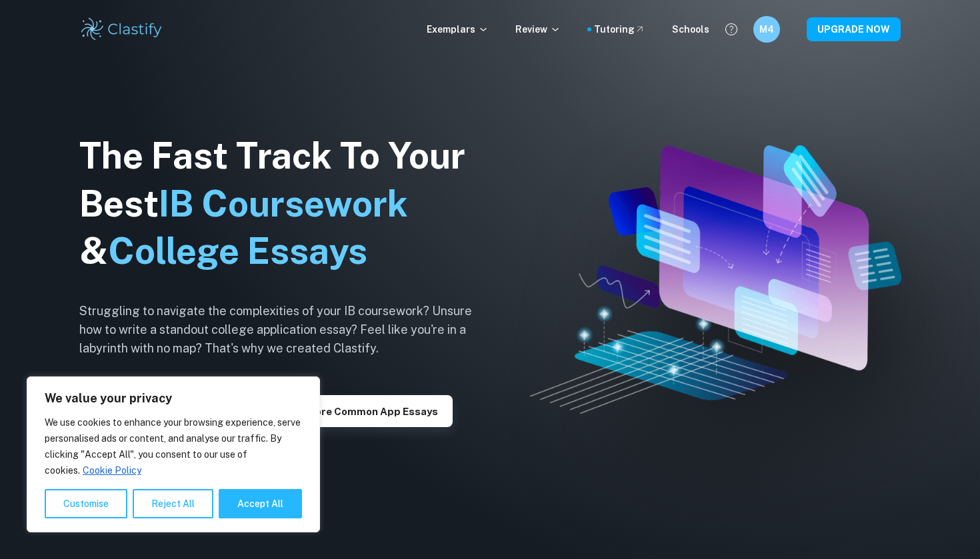  Describe the element at coordinates (172, 504) in the screenshot. I see `button: Reject All` at that location.